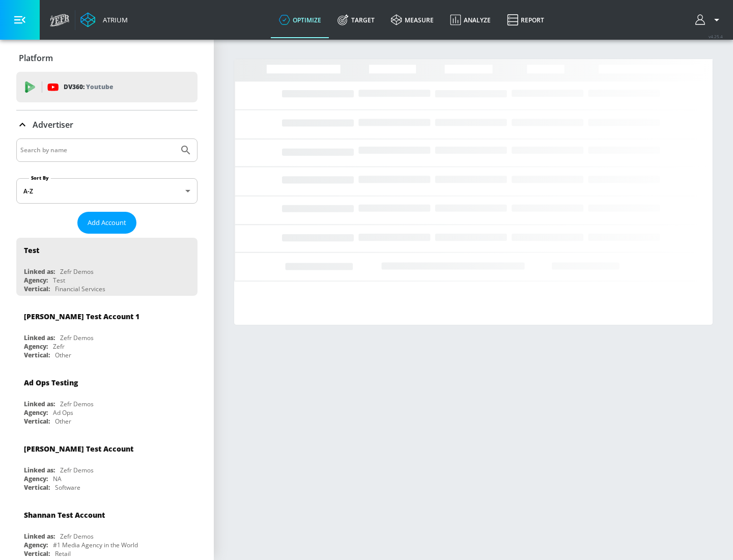 The height and width of the screenshot is (560, 733). What do you see at coordinates (88, 87) in the screenshot?
I see `p: DV360:` at bounding box center [88, 87].